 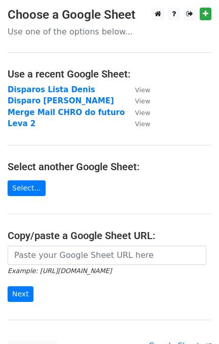 What do you see at coordinates (21, 124) in the screenshot?
I see `strong: Leva 2` at bounding box center [21, 124].